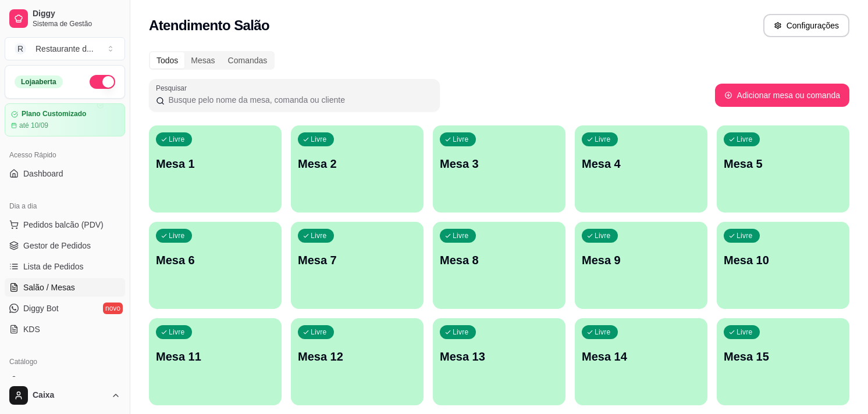 The width and height of the screenshot is (868, 414). I want to click on p: Mesa 4, so click(641, 164).